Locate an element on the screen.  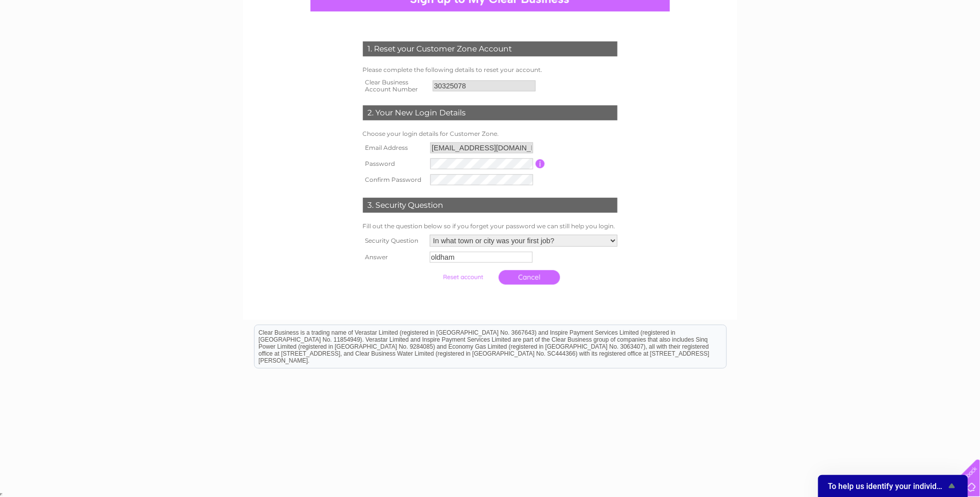
span: 0333 014 3131 is located at coordinates (826, 11).